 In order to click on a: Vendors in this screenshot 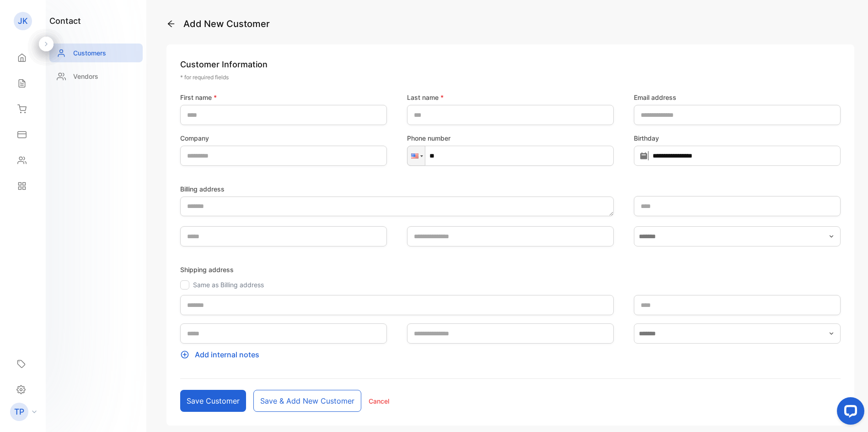, I will do `click(96, 76)`.